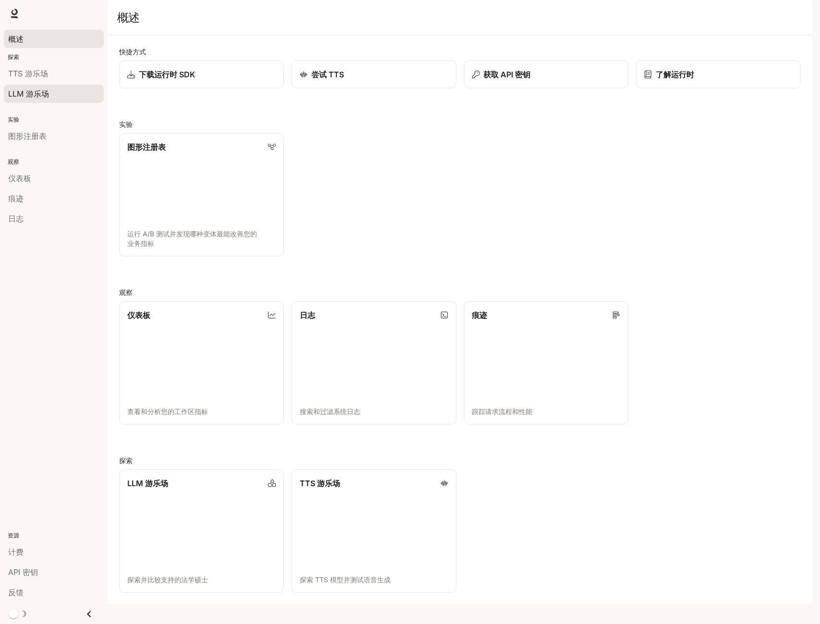 The image size is (820, 624). What do you see at coordinates (201, 363) in the screenshot?
I see `a: 仪表板查看和分析您的工作区指标` at bounding box center [201, 363].